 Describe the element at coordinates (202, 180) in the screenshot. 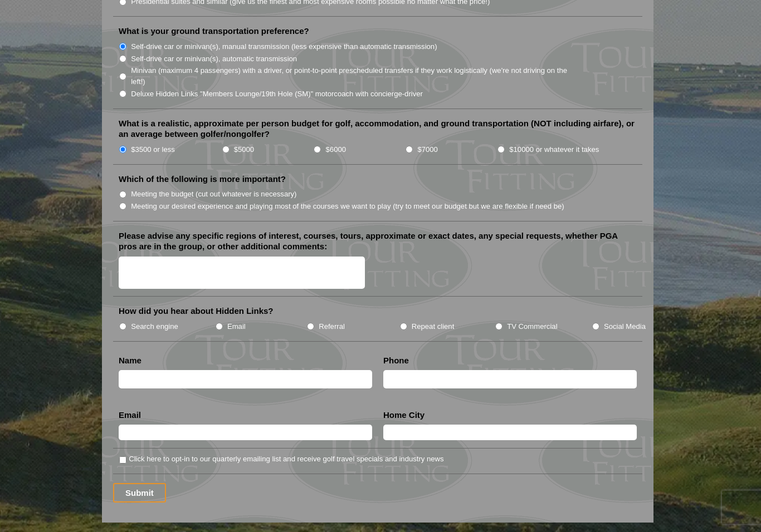

I see `label: Which of the following is more important?` at that location.